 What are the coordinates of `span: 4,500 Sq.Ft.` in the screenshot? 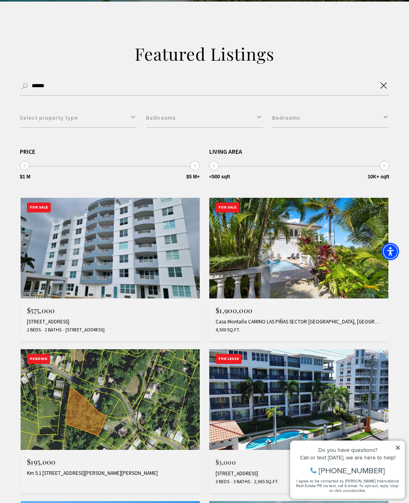 It's located at (228, 330).